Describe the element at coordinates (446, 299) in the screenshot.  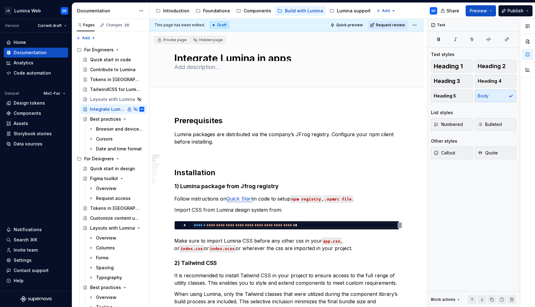
I see `div: Block actions` at that location.